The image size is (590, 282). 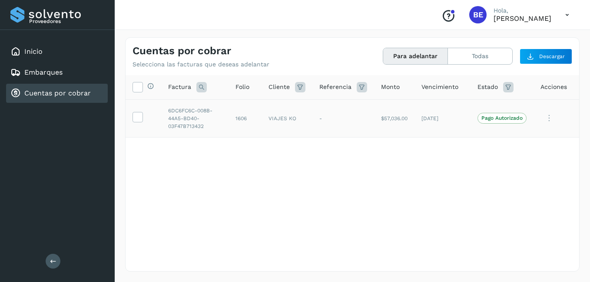 What do you see at coordinates (439, 87) in the screenshot?
I see `span: Vencimiento` at bounding box center [439, 87].